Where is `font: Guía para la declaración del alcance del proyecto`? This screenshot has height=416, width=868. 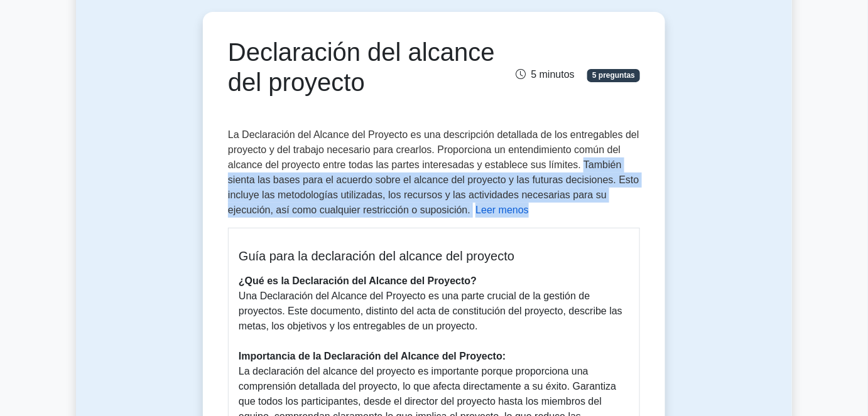 font: Guía para la declaración del alcance del proyecto is located at coordinates (376, 256).